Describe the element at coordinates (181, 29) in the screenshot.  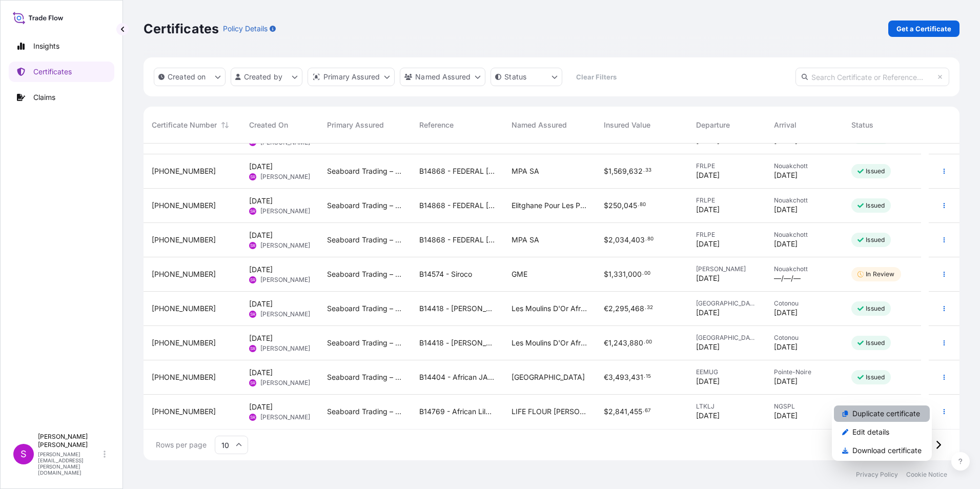
I see `p: Certificates` at that location.